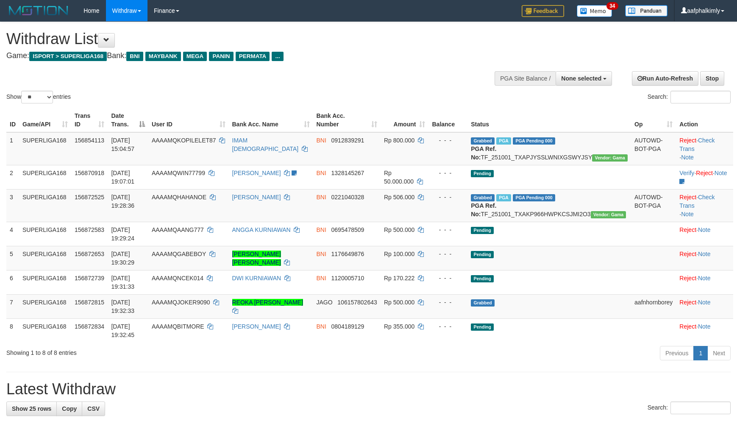  Describe the element at coordinates (348, 278) in the screenshot. I see `span: Copy 1120005710 to clipboard` at that location.